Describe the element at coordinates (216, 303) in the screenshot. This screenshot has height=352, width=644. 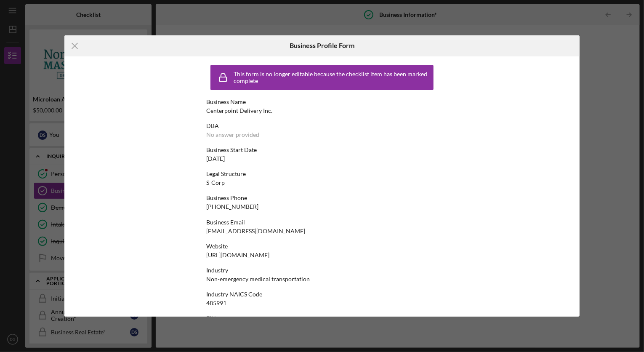
I see `div: 485991` at that location.